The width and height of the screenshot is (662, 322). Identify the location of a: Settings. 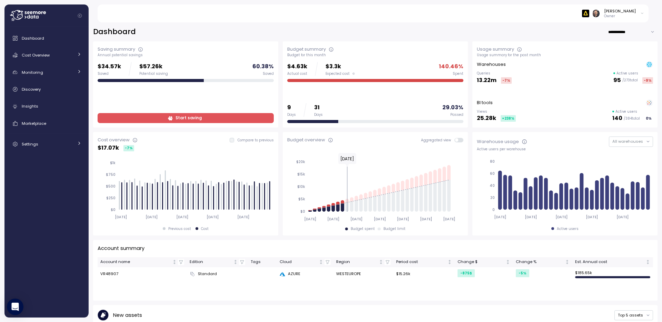
(47, 144).